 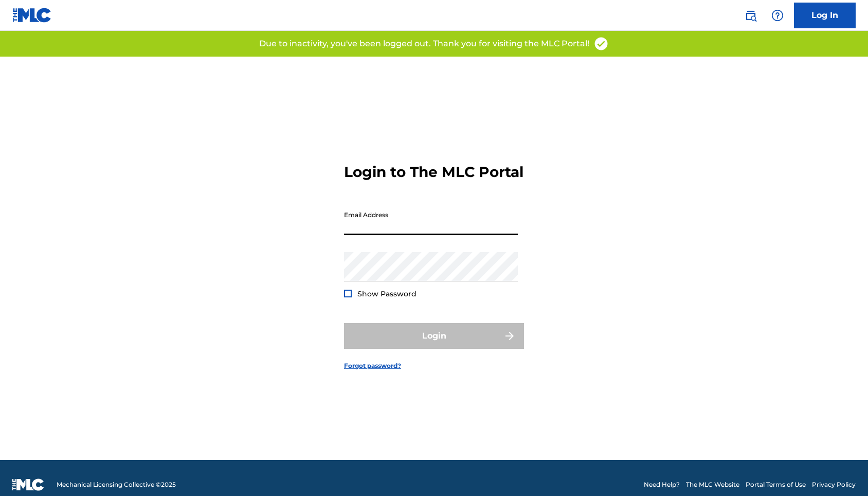 I want to click on div: Help, so click(x=777, y=16).